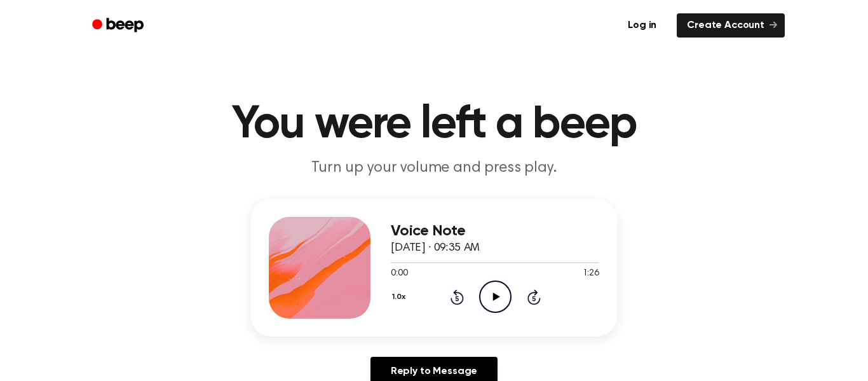 Image resolution: width=868 pixels, height=381 pixels. I want to click on h3: Voice Note, so click(495, 230).